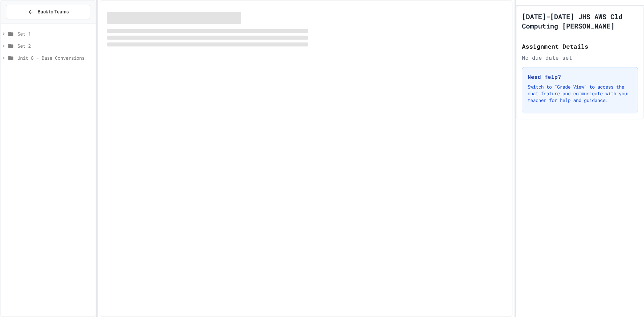  What do you see at coordinates (55, 45) in the screenshot?
I see `span: Set 2` at bounding box center [55, 45].